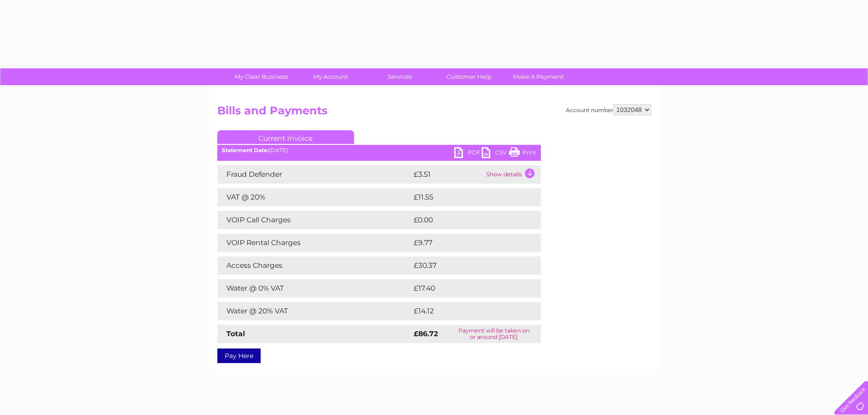  What do you see at coordinates (468, 154) in the screenshot?
I see `a: PDF` at bounding box center [468, 154].